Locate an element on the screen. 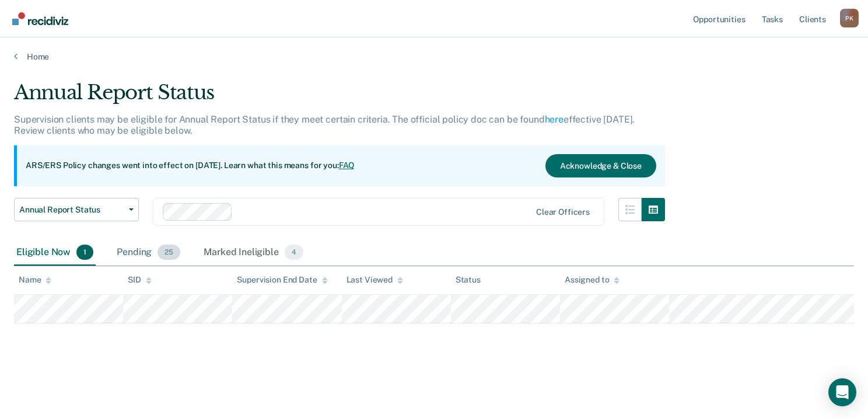 The width and height of the screenshot is (868, 418). a: Home is located at coordinates (434, 57).